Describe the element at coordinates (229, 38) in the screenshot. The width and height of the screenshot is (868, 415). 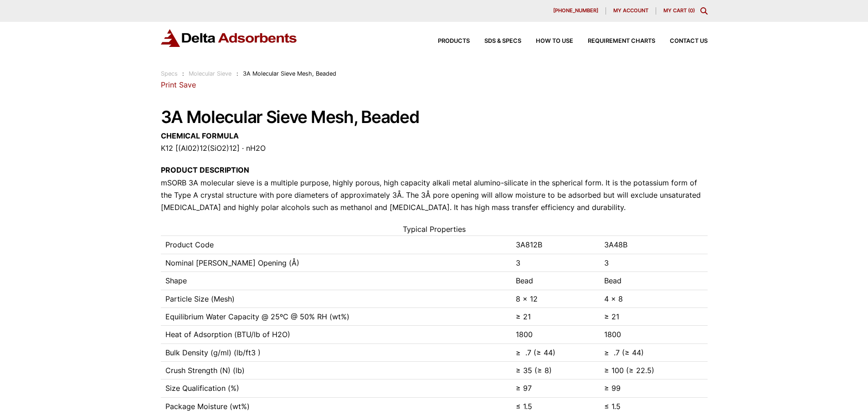
I see `img: Delta Adsorbents` at that location.